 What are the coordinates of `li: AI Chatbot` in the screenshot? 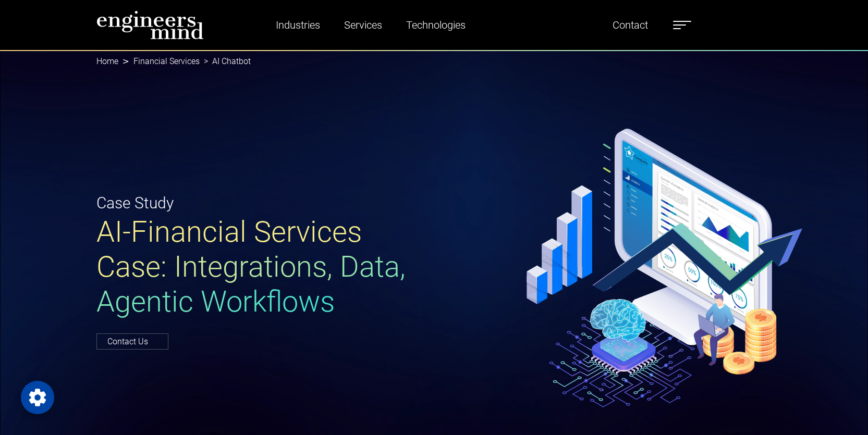 It's located at (225, 62).